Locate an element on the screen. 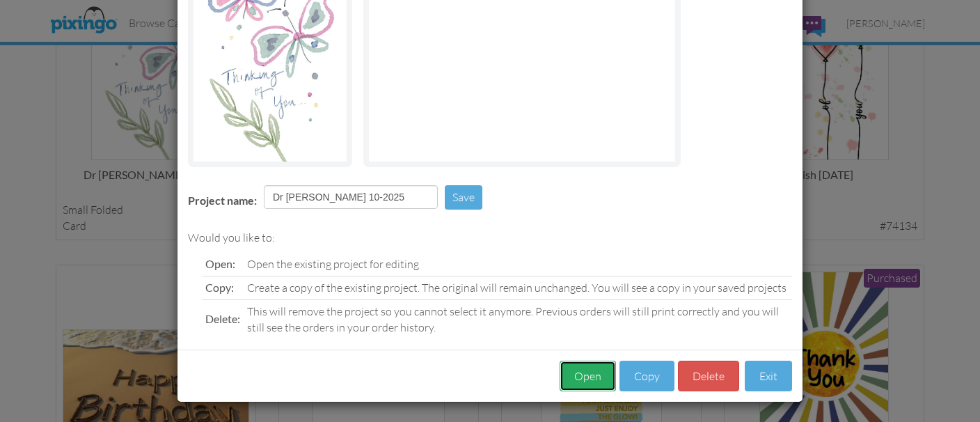 This screenshot has height=422, width=980. button: Delete is located at coordinates (709, 376).